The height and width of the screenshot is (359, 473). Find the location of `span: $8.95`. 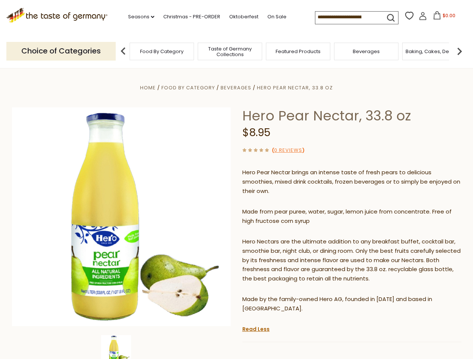

span: $8.95 is located at coordinates (256, 132).